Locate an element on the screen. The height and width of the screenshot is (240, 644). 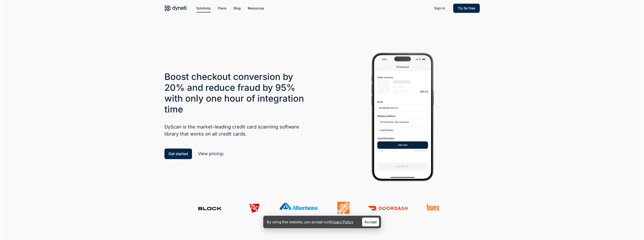
a: Sign in is located at coordinates (440, 8).